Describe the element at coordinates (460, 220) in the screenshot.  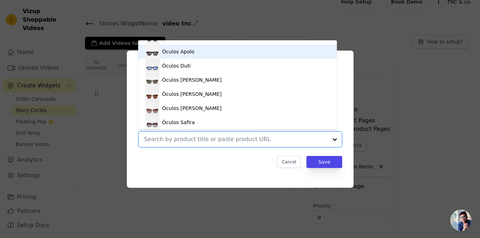
I see `a: Conversa aberta` at that location.